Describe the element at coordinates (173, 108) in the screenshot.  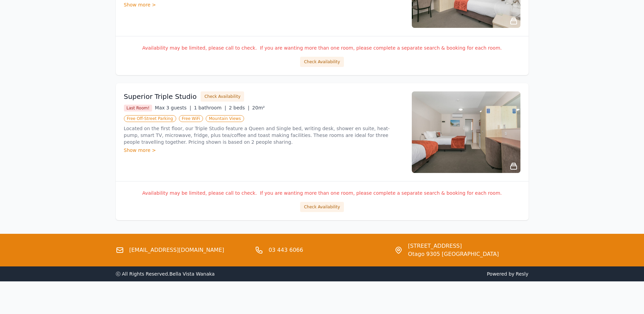
I see `span: Max 3 guests |` at that location.